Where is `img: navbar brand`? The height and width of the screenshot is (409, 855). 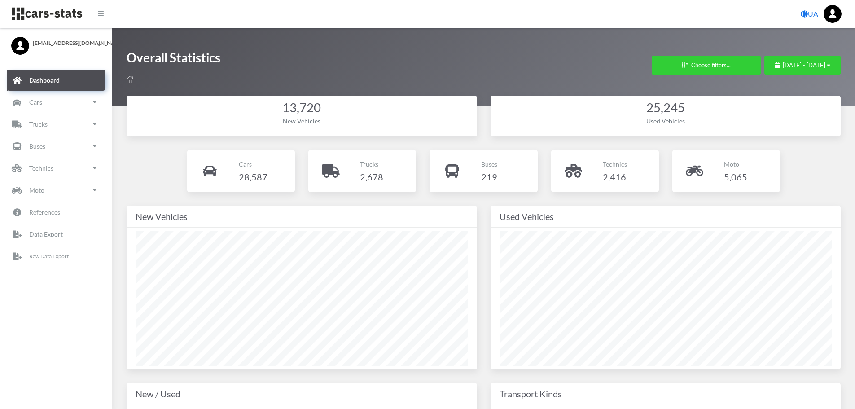 img: navbar brand is located at coordinates (47, 13).